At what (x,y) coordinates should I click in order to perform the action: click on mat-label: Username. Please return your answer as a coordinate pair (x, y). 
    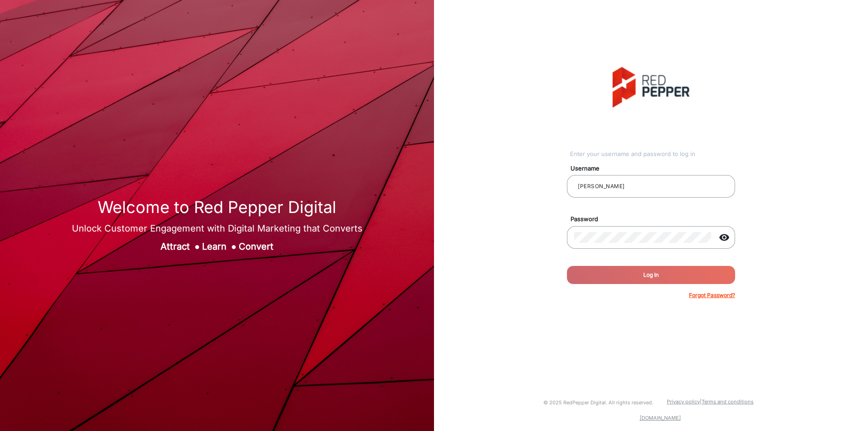
    Looking at the image, I should click on (655, 169).